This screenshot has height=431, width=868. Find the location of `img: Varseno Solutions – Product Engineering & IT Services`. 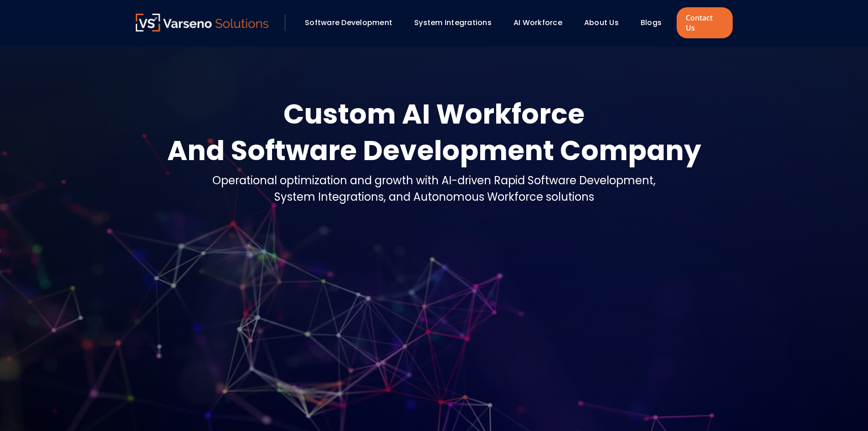

img: Varseno Solutions – Product Engineering & IT Services is located at coordinates (202, 22).